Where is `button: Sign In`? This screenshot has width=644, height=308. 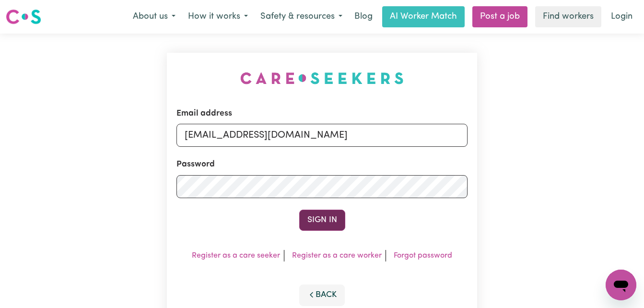
button: Sign In is located at coordinates (323, 220).